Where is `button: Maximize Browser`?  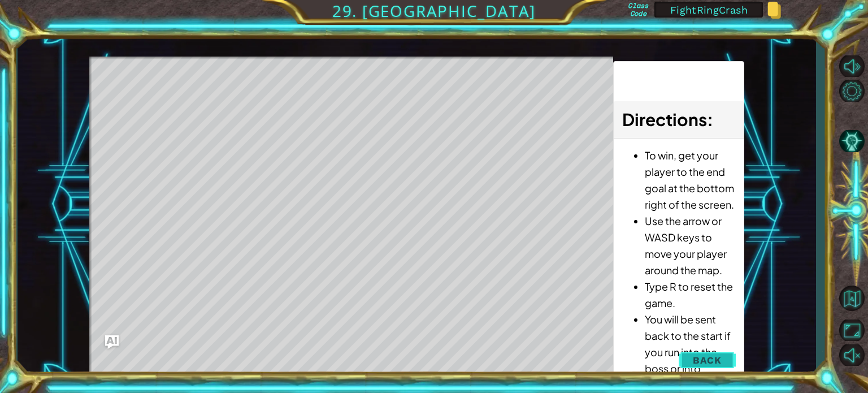 button: Maximize Browser is located at coordinates (852, 330).